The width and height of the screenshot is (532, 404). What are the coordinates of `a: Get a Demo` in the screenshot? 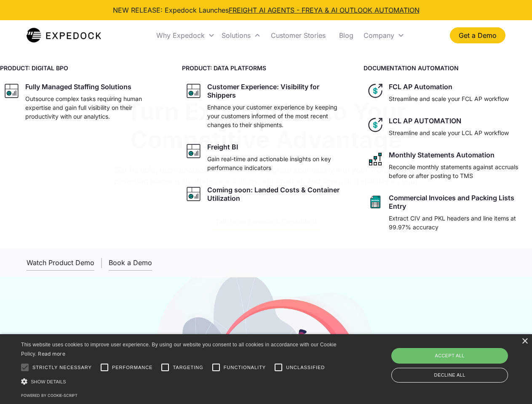 It's located at (478, 35).